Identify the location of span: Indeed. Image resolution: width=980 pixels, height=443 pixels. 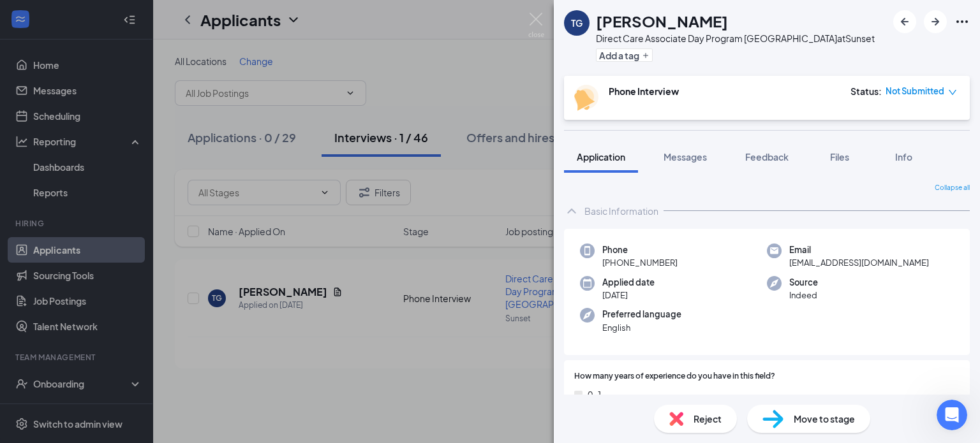
(804, 295).